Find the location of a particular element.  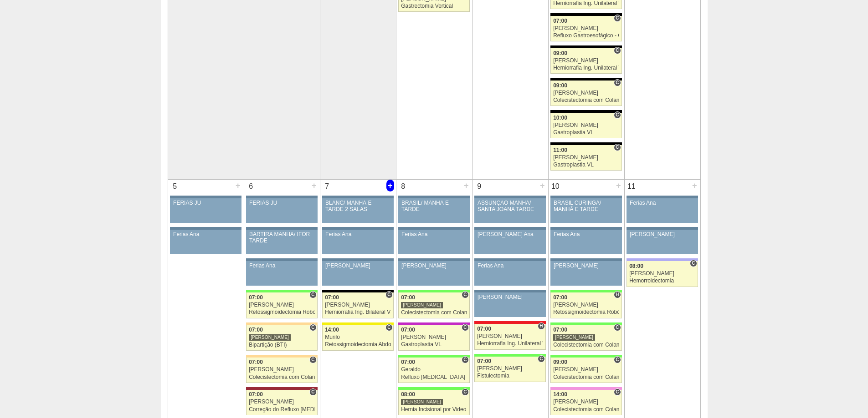

div: BARTIRA MANHÃ/ IFOR TARDE is located at coordinates (281, 238).